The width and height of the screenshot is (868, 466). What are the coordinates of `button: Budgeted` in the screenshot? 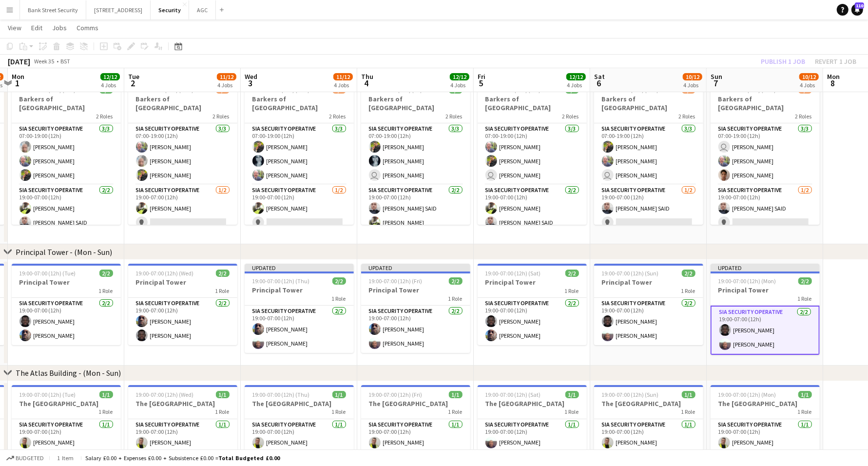 It's located at (25, 458).